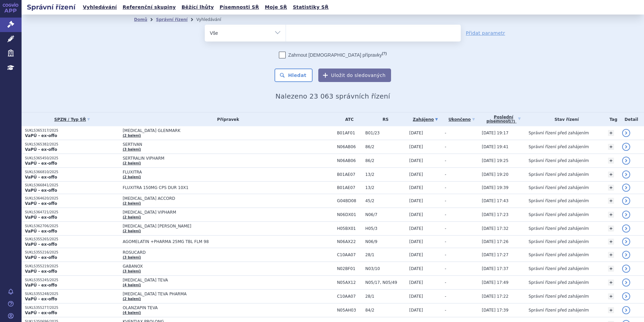  I want to click on span: SERTIVAN, so click(207, 145).